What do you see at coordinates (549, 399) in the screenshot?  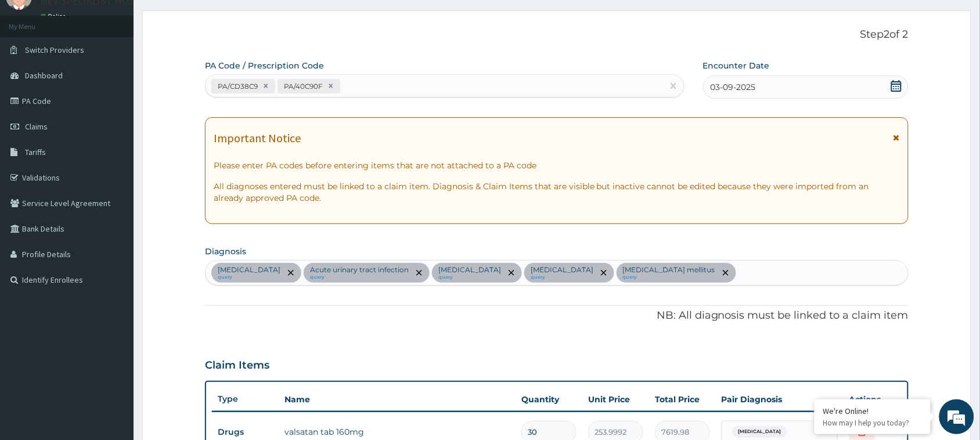 I see `th: Quantity` at bounding box center [549, 399].